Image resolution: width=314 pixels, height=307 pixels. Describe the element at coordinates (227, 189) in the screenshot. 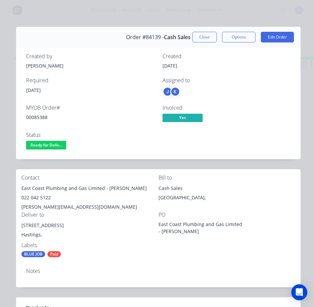

I see `div: Cash Sales` at that location.